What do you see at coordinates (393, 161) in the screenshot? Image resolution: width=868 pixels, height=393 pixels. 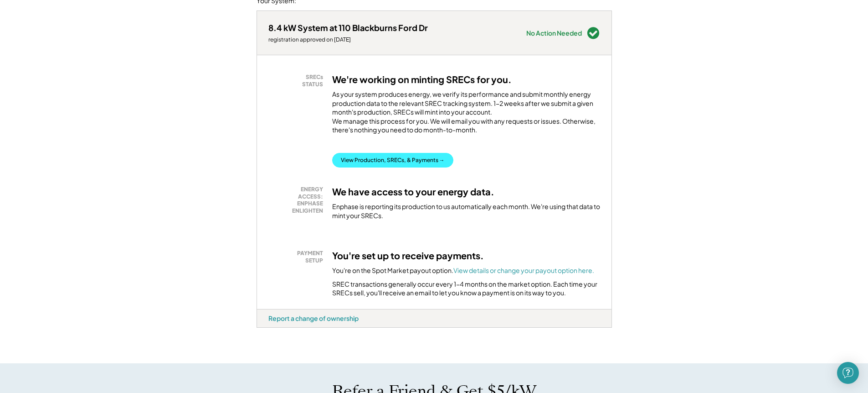 I see `button: View Production, SRECs, & Payments →` at bounding box center [393, 161].